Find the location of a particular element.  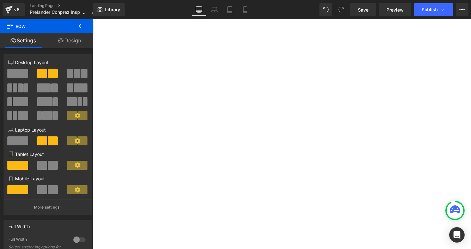

button: More settings is located at coordinates (48, 207).